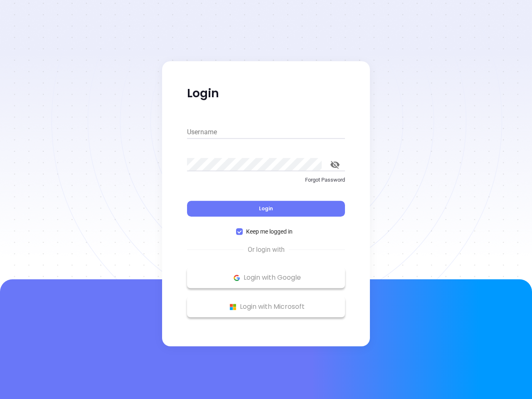 The image size is (532, 399). Describe the element at coordinates (266, 307) in the screenshot. I see `p: Login with Microsoft` at that location.